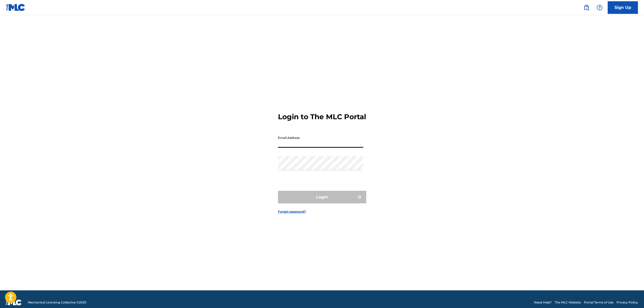  Describe the element at coordinates (623, 7) in the screenshot. I see `a: Sign Up` at that location.